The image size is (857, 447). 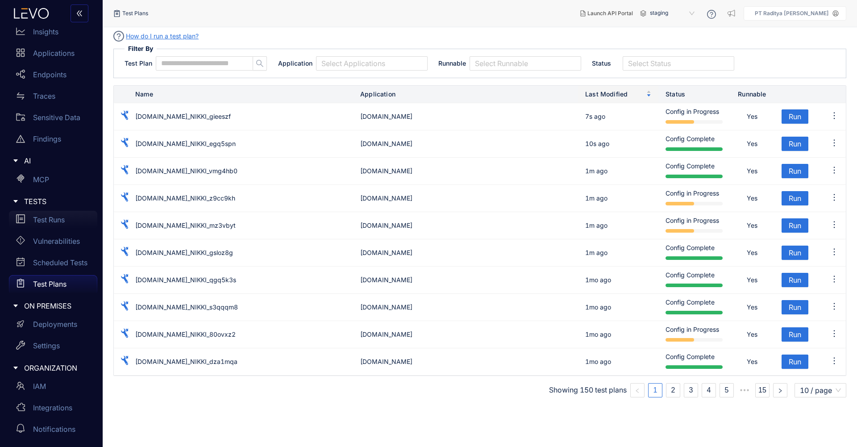 I want to click on li: 4, so click(x=709, y=390).